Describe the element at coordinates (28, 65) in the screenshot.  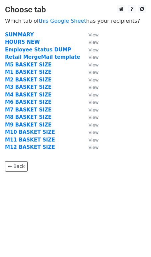
I see `strong: M5 BASKET SIZE` at that location.